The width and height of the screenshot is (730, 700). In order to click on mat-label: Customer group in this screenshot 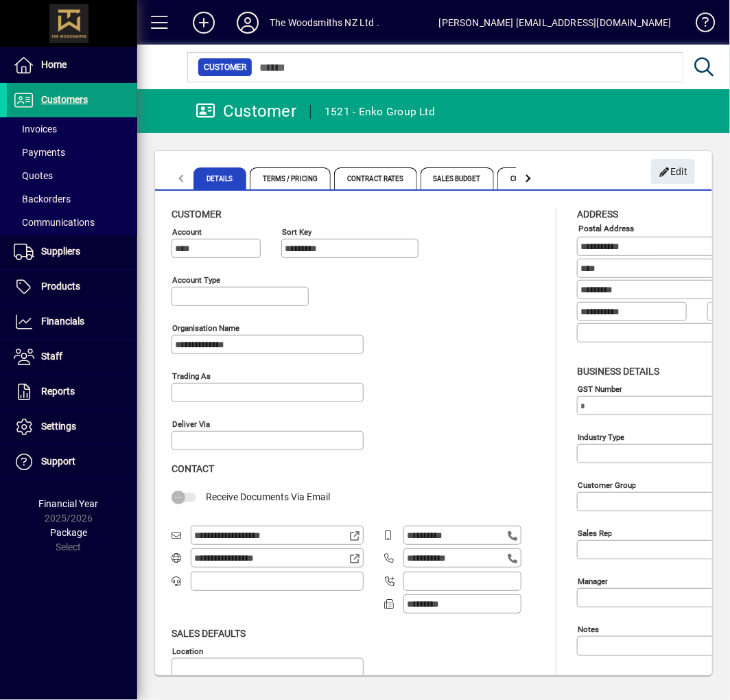, I will do `click(607, 485)`.